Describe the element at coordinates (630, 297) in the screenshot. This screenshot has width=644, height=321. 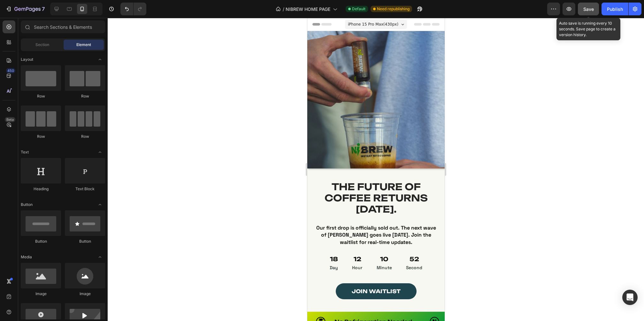
I see `div: Open Intercom Messenger` at that location.